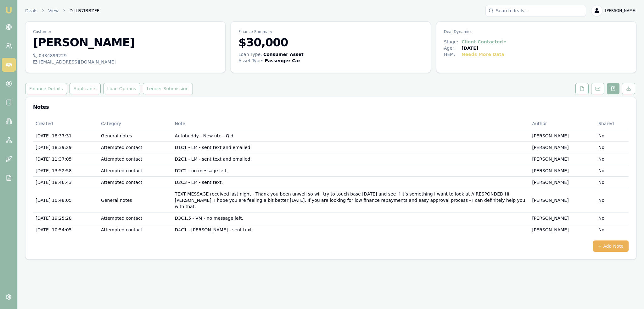  I want to click on td: D2C2 - no message left,, so click(351, 171).